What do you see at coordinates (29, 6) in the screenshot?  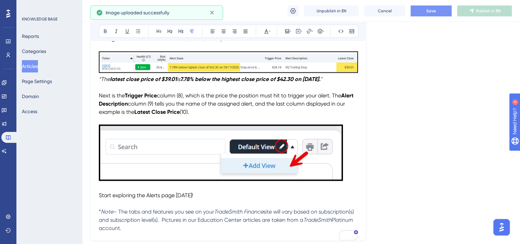 I see `span: Need Help?` at bounding box center [29, 6].